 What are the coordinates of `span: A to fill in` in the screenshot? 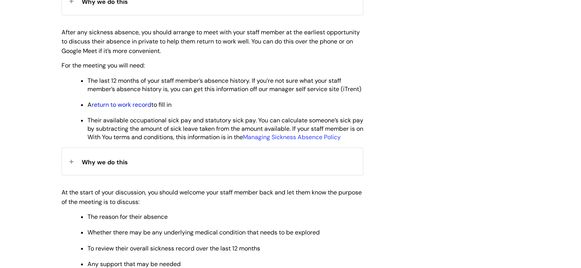 It's located at (129, 105).